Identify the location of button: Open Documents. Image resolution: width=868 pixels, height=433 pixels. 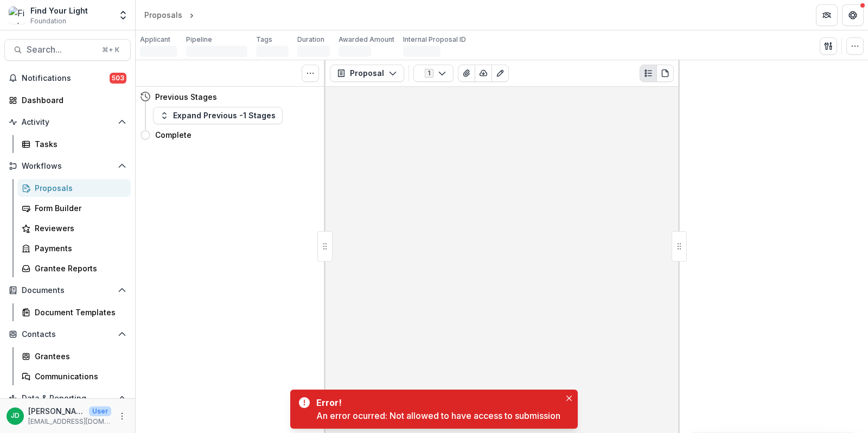
(68, 290).